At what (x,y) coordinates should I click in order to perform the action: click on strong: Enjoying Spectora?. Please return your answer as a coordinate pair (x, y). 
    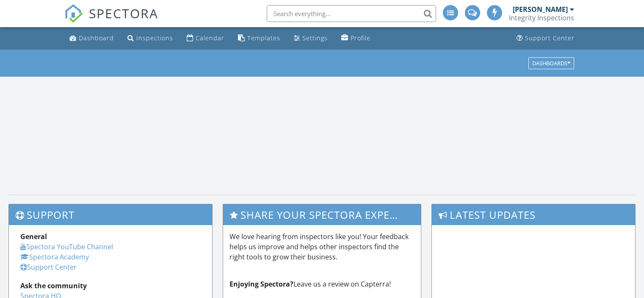
    Looking at the image, I should click on (261, 284).